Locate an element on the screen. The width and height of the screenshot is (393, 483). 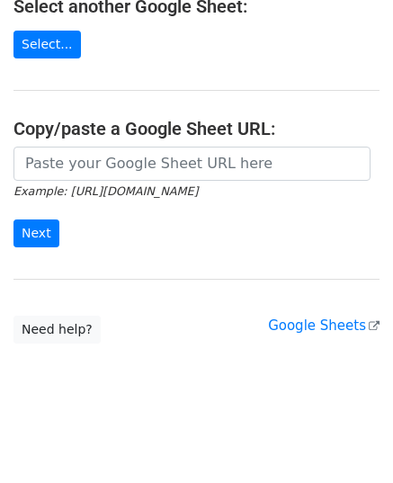
a: Need help? is located at coordinates (57, 329).